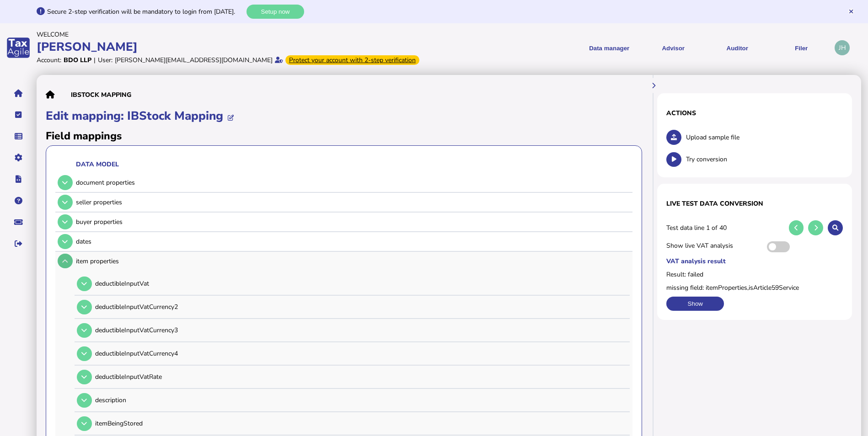 Image resolution: width=868 pixels, height=436 pixels. What do you see at coordinates (714, 247) in the screenshot?
I see `span: Show live VAT analysis` at bounding box center [714, 247].